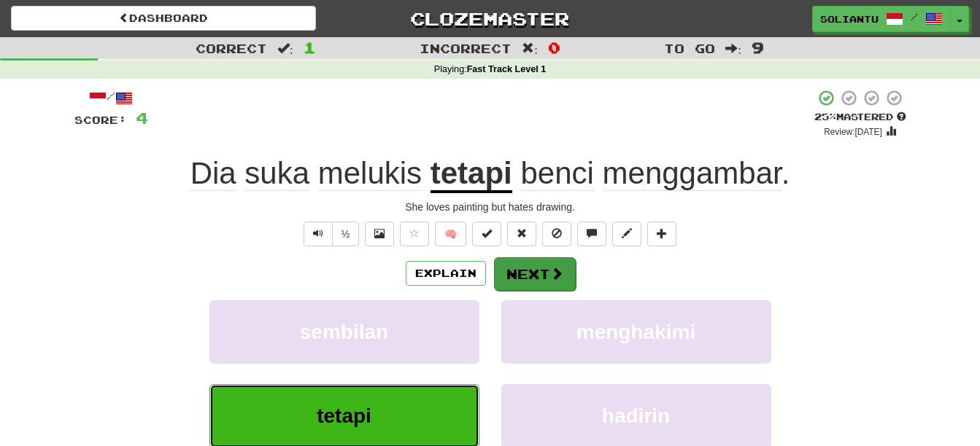 Image resolution: width=980 pixels, height=446 pixels. Describe the element at coordinates (370, 174) in the screenshot. I see `span: melukis` at that location.